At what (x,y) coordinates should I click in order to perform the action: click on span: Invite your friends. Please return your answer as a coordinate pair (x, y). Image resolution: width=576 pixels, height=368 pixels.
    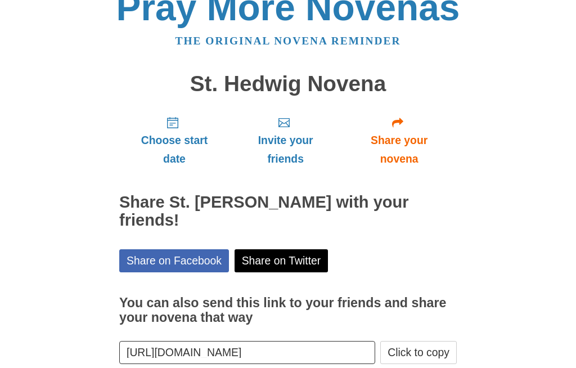
    Looking at the image, I should click on (285, 150).